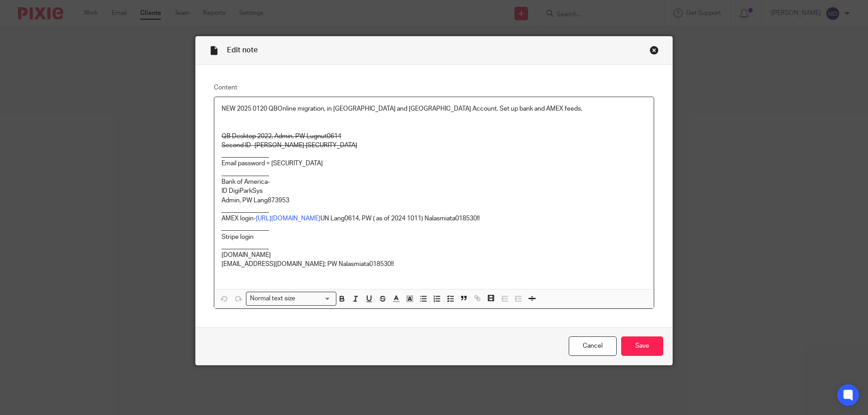  Describe the element at coordinates (434, 88) in the screenshot. I see `label: Content` at that location.